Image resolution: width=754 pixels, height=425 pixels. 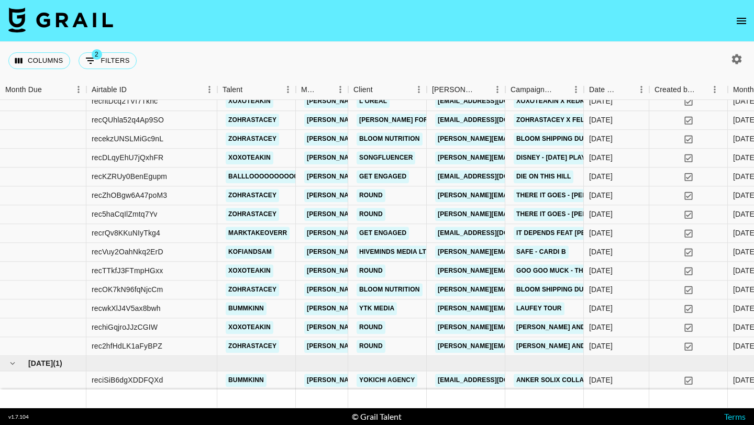 I want to click on div: 26/09/2025, so click(x=600, y=309).